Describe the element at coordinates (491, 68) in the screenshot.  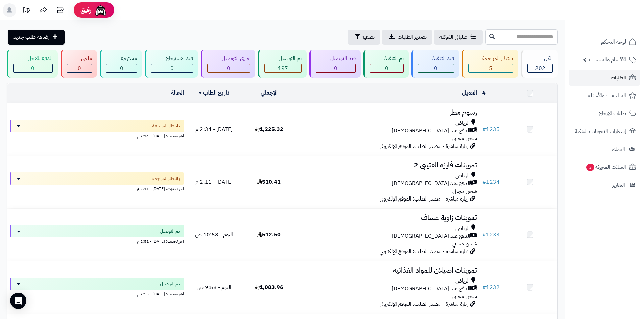
I see `span: 5` at that location.